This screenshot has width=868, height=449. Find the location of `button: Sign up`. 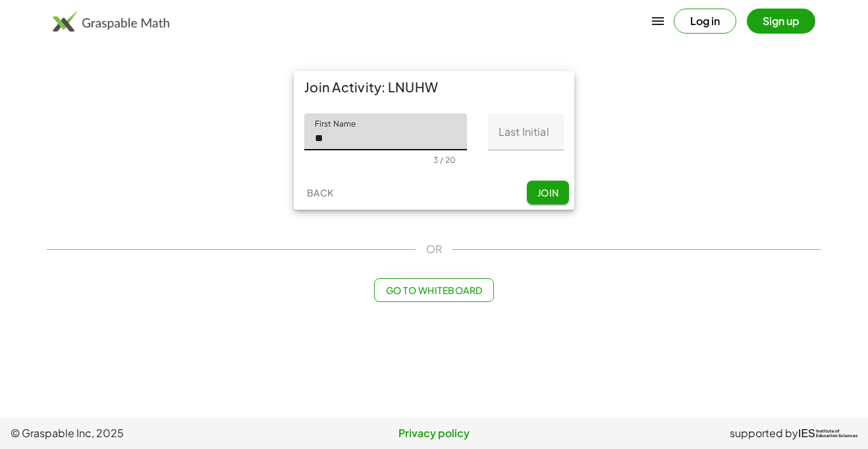

button: Sign up is located at coordinates (782, 21).